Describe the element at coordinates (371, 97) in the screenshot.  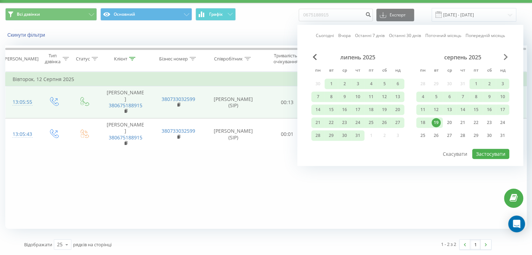
I see `div: пт 11 лип 2025 р.` at that location.